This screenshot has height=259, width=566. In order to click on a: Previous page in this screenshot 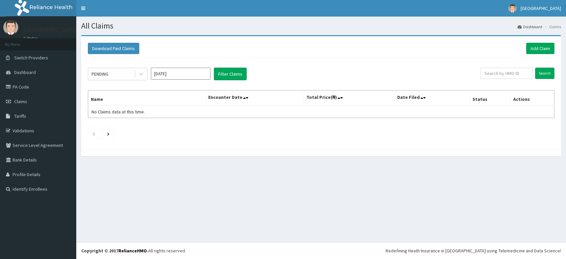, I will do `click(94, 134)`.